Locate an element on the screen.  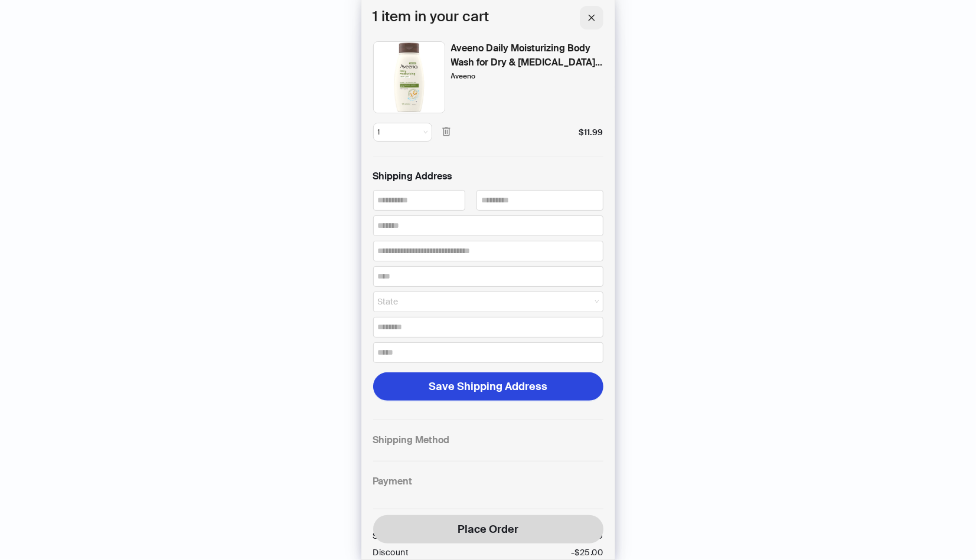
img: 900.jpg is located at coordinates (409, 77).